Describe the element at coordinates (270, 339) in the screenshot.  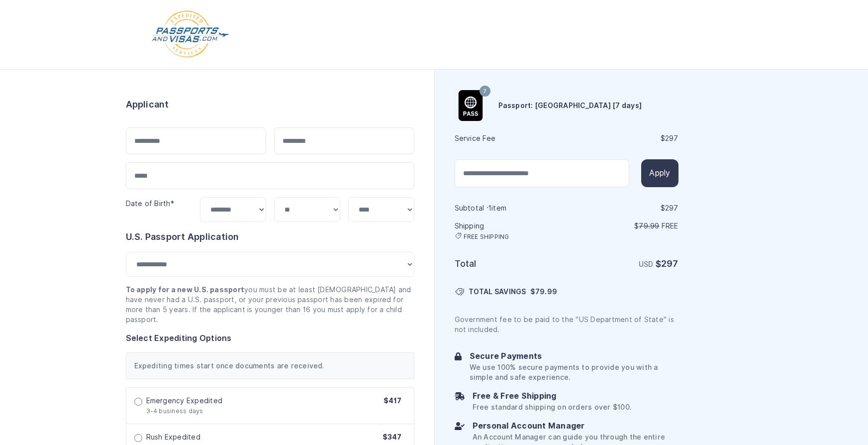
I see `h6: Select Expediting Options` at that location.